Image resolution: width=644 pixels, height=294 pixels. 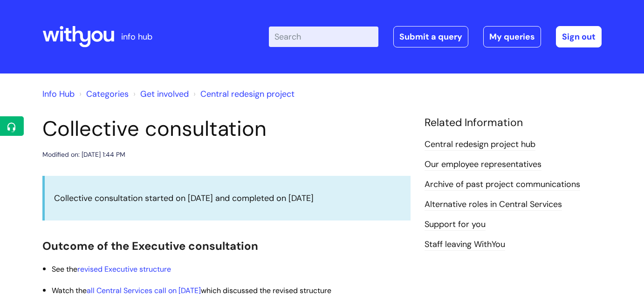 I want to click on a: Central redesign project, so click(x=247, y=94).